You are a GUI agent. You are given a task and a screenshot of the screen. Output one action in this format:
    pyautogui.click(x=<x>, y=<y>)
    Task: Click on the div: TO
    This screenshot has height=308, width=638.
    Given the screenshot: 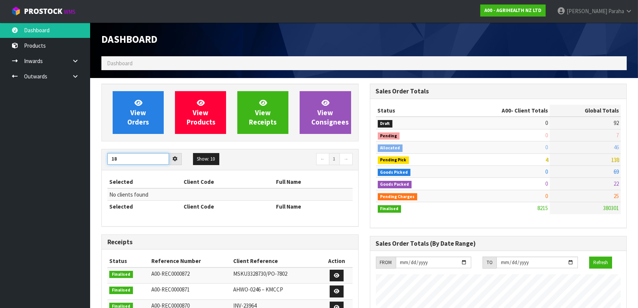 What is the action you would take?
    pyautogui.click(x=489, y=263)
    